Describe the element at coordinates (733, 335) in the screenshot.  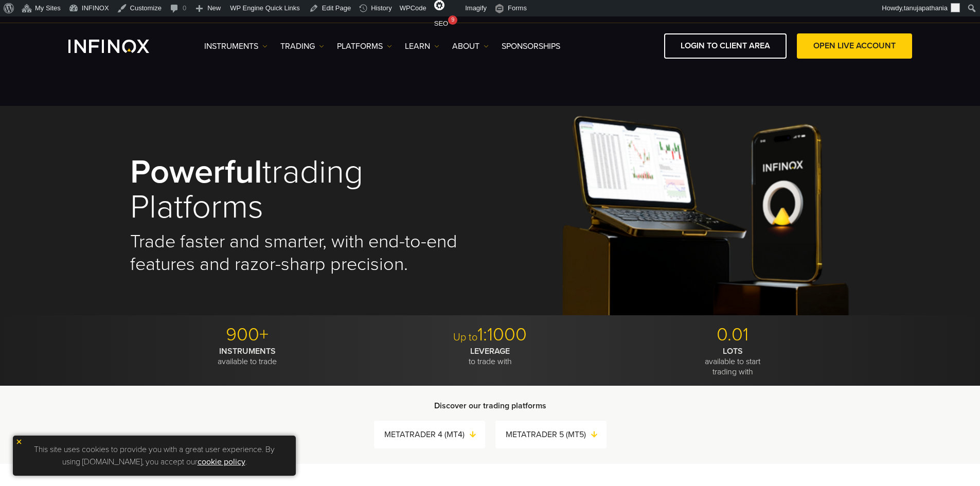
I see `p: 0.01` at that location.